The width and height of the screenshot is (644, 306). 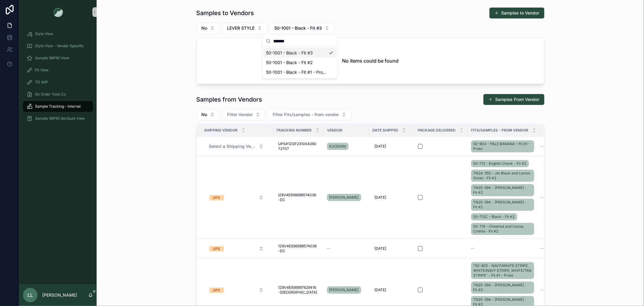 What do you see at coordinates (494, 217) in the screenshot?
I see `span: 50-712C - Black - Fit #2` at bounding box center [494, 217].